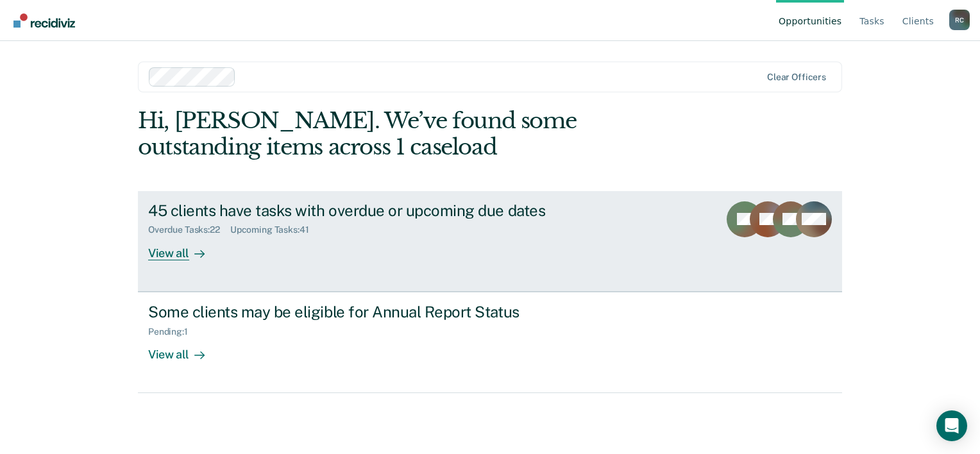 Image resolution: width=980 pixels, height=454 pixels. What do you see at coordinates (189, 230) in the screenshot?
I see `div: Overdue Tasks : 22` at bounding box center [189, 230].